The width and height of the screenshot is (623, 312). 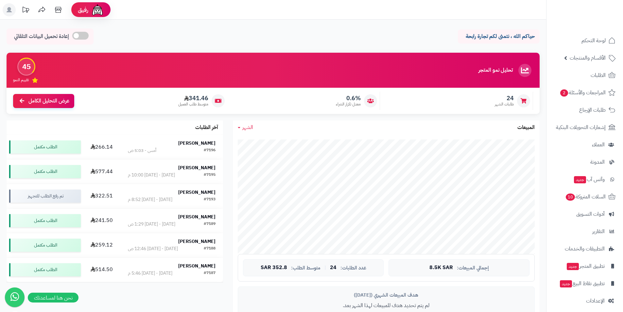 I want to click on img: logo-2.png, so click(x=598, y=12).